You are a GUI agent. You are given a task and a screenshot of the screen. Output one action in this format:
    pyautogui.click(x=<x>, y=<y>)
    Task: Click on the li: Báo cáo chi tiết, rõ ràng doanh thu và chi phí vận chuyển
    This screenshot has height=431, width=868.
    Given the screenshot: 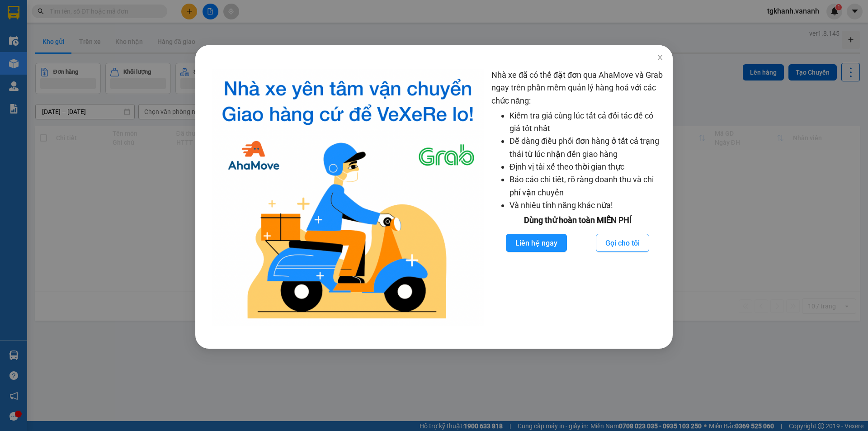 What is the action you would take?
    pyautogui.click(x=587, y=186)
    